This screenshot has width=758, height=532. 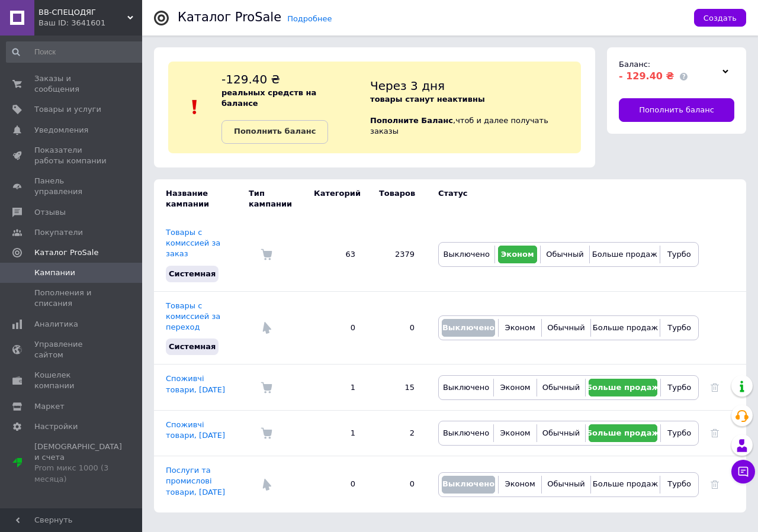 What do you see at coordinates (72, 187) in the screenshot?
I see `span: Панель управления` at bounding box center [72, 187].